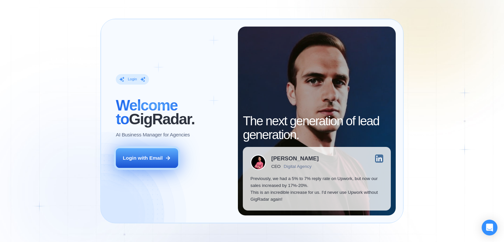 This screenshot has width=504, height=242. Describe the element at coordinates (489, 228) in the screenshot. I see `div: Open Intercom Messenger` at that location.